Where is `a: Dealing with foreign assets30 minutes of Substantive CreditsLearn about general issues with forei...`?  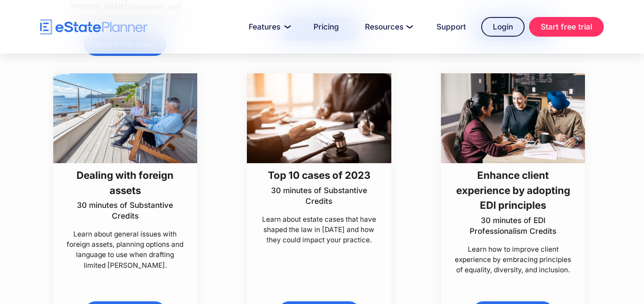
a: Dealing with foreign assets30 minutes of Substantive CreditsLearn about general issues with forei... is located at coordinates (125, 171).